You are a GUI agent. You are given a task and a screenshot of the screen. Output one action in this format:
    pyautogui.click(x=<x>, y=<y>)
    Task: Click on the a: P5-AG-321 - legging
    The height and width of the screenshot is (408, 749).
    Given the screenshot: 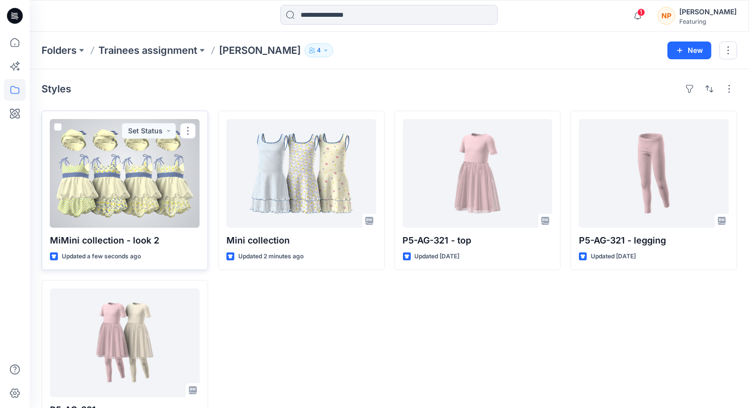 What is the action you would take?
    pyautogui.click(x=653, y=173)
    